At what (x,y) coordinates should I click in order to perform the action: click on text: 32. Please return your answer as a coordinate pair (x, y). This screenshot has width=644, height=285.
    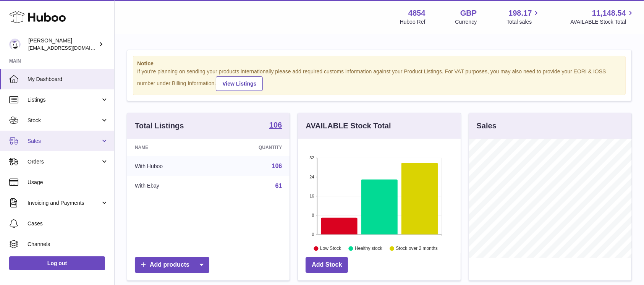
    Looking at the image, I should click on (312, 158).